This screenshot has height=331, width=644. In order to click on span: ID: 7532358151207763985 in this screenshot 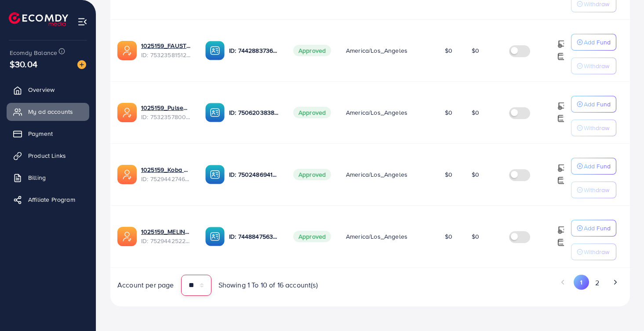, I will do `click(166, 55)`.